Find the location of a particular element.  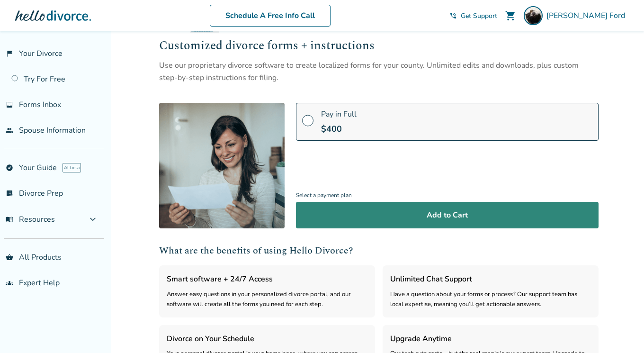

span: Get Support is located at coordinates (479, 16).